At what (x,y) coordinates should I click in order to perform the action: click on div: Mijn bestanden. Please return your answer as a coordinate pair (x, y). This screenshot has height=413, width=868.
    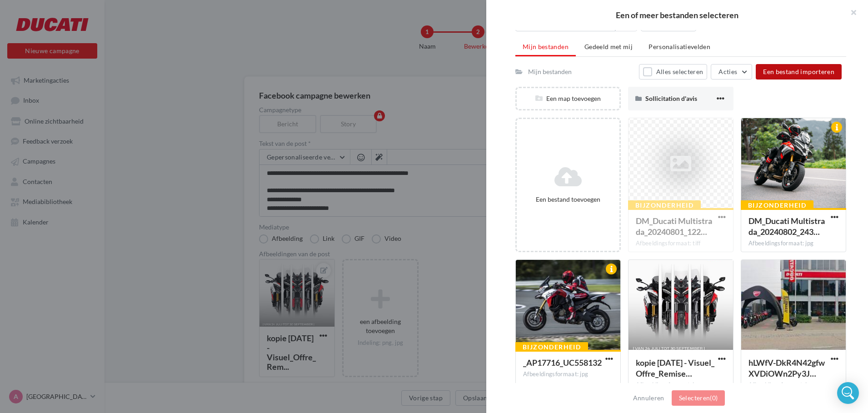
    Looking at the image, I should click on (550, 72).